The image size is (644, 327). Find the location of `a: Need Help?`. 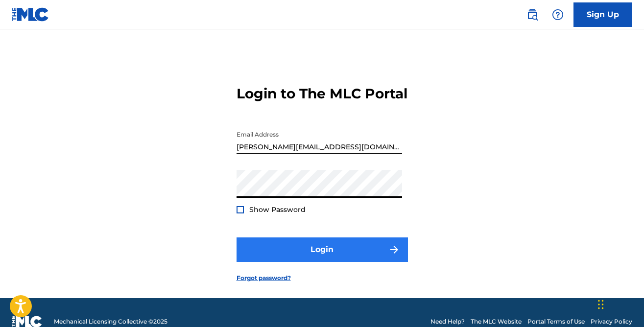

a: Need Help? is located at coordinates (448, 322).